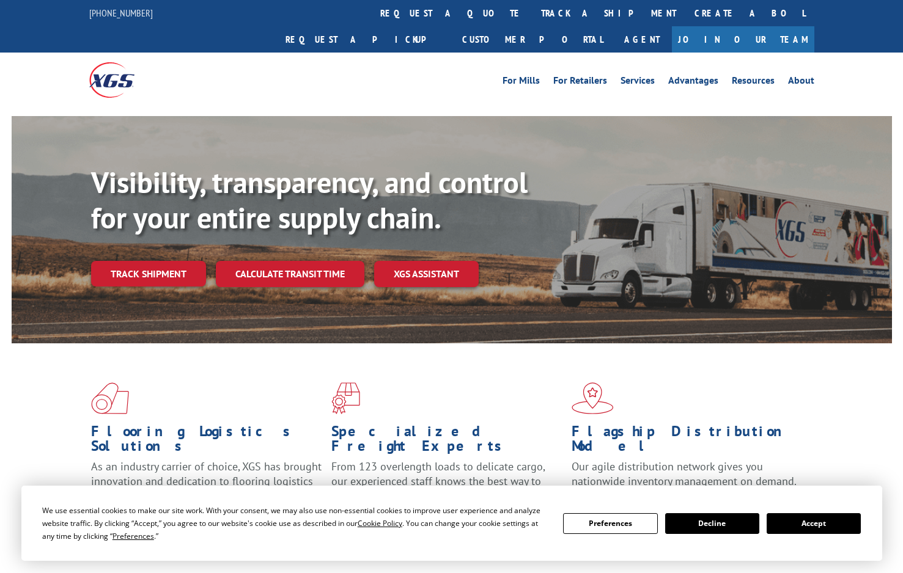 The height and width of the screenshot is (573, 903). I want to click on img: xgs-icon-flagship-distribution-model-red, so click(592, 399).